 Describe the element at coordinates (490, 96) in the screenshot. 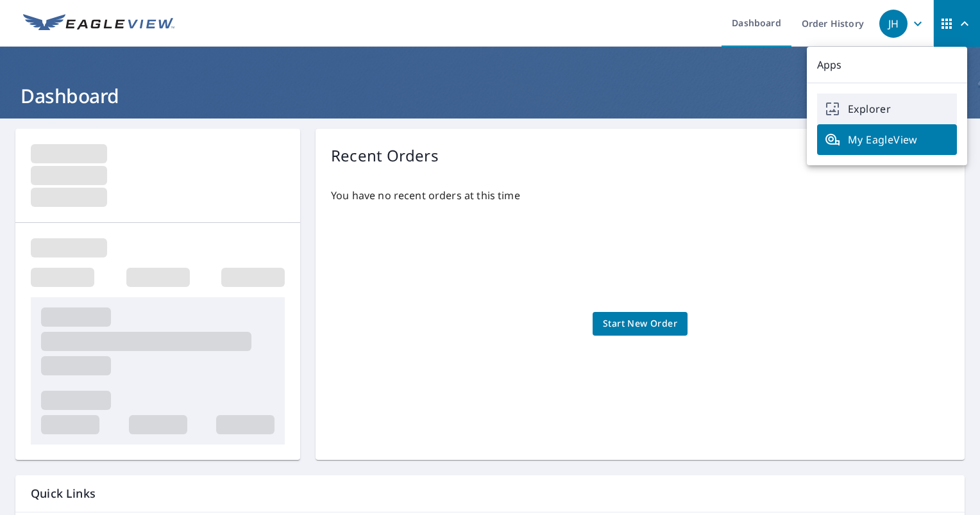

I see `h1: Dashboard` at that location.